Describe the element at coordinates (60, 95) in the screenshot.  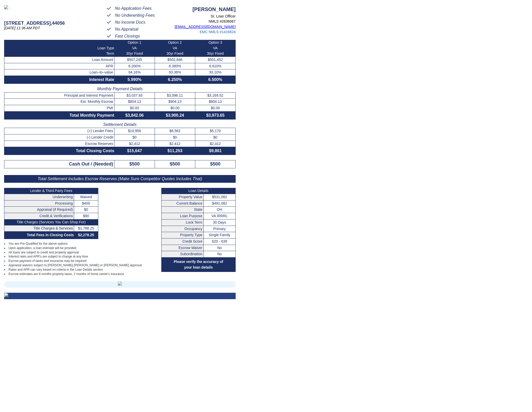
I see `th: Principal and Interest Payment` at that location.